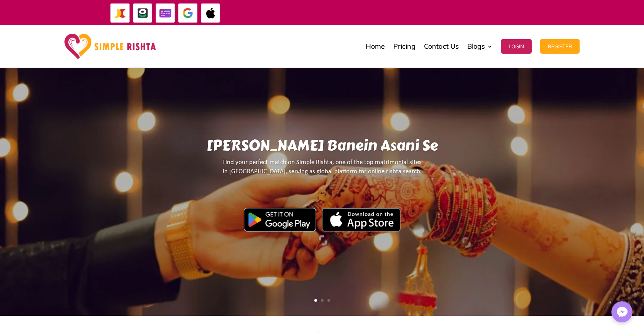  Describe the element at coordinates (441, 46) in the screenshot. I see `a: Contact Us` at that location.